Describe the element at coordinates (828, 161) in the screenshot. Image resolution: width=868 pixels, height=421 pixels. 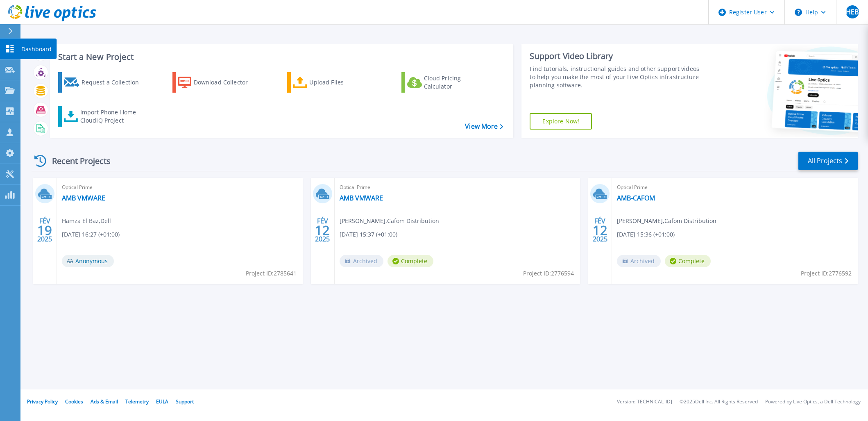
I see `a: All Projects` at that location.